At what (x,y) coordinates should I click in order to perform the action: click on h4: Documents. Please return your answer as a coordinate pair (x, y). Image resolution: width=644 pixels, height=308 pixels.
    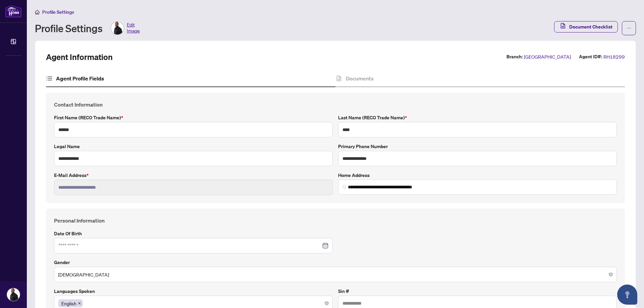
    Looking at the image, I should click on (359, 78).